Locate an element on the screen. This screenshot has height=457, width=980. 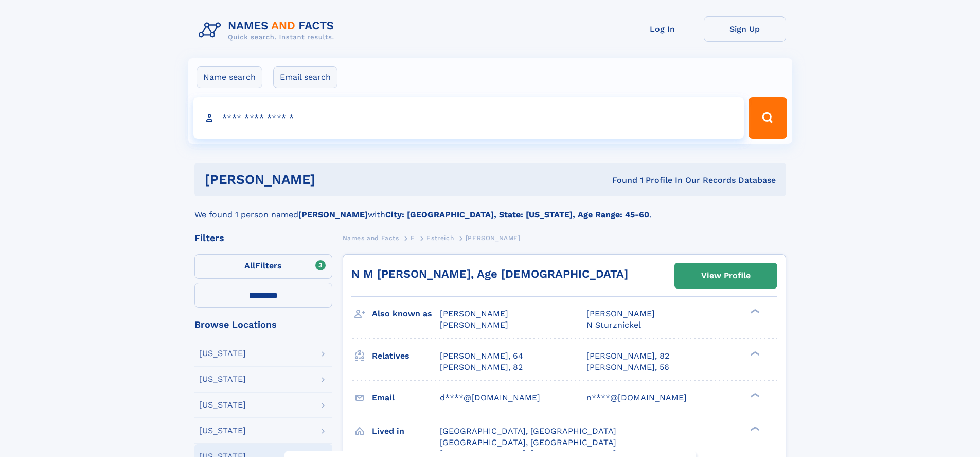
div: We found 1 person named with . is located at coordinates (490, 209).